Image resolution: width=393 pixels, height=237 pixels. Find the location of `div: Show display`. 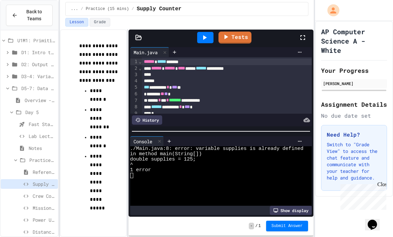

div: Show display is located at coordinates (290, 211).